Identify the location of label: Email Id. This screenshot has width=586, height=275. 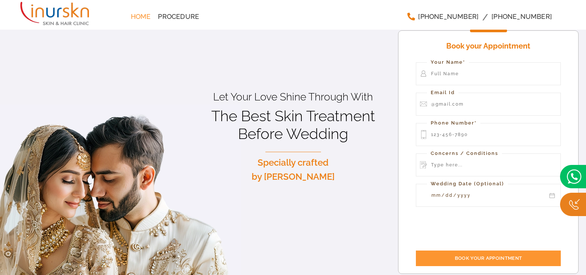
(443, 93).